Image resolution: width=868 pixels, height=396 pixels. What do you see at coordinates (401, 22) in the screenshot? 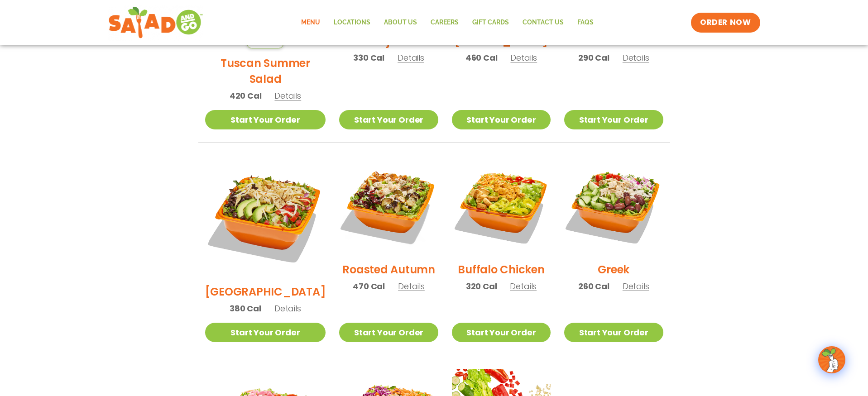
I see `a: About Us` at bounding box center [401, 22].